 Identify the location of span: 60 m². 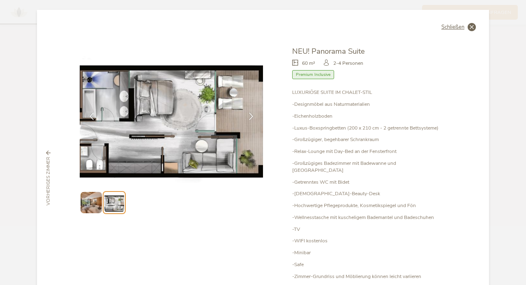
(308, 63).